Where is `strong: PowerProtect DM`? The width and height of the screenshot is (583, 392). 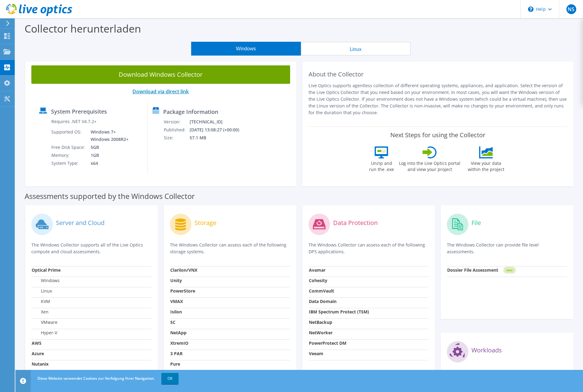 strong: PowerProtect DM is located at coordinates (328, 343).